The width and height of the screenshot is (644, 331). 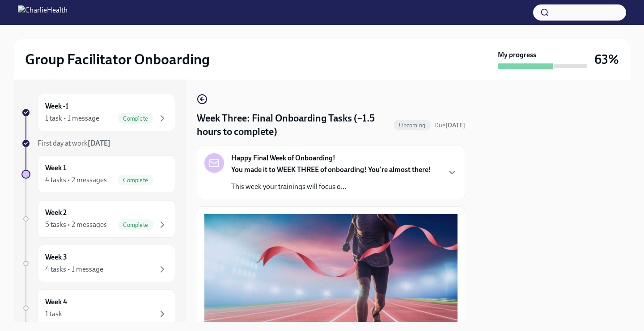 I want to click on h6: Week 3, so click(x=56, y=257).